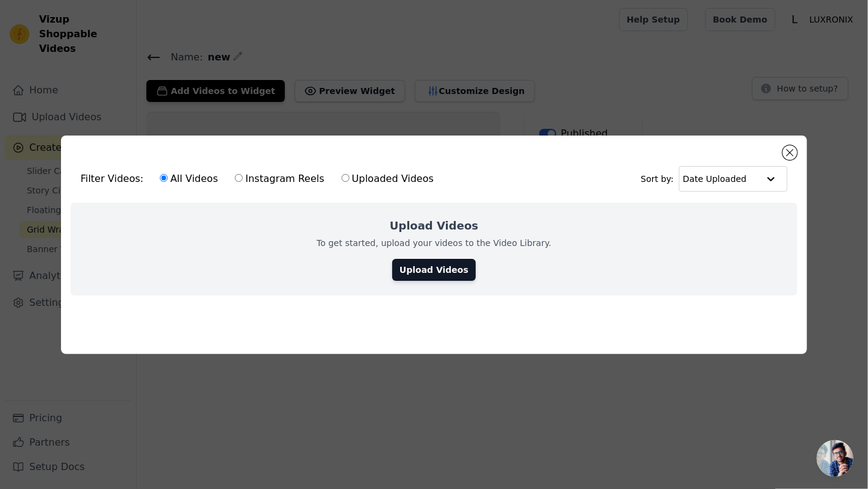  What do you see at coordinates (388, 179) in the screenshot?
I see `label: Uploaded Videos` at bounding box center [388, 179].